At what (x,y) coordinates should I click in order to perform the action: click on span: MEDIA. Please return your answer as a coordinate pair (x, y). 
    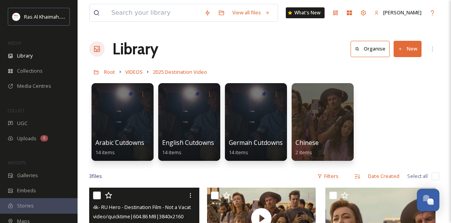
    Looking at the image, I should click on (14, 43).